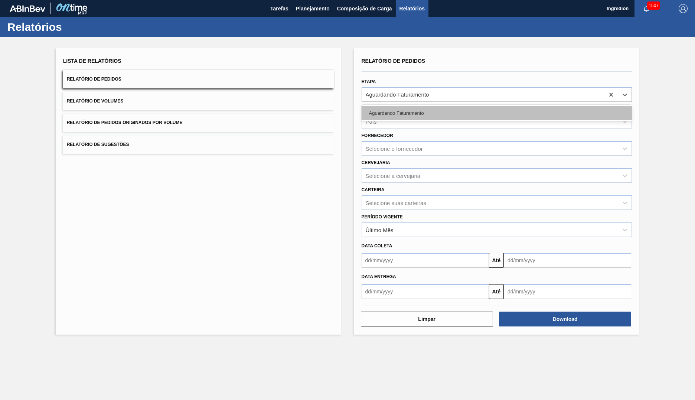 This screenshot has width=695, height=400. Describe the element at coordinates (427, 319) in the screenshot. I see `button: Limpar` at that location.